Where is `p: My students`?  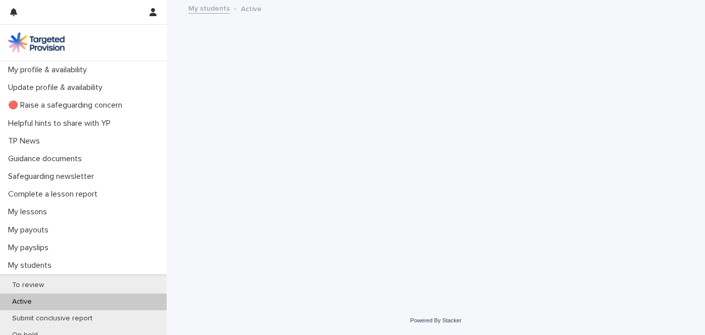
p: My students is located at coordinates (32, 265).